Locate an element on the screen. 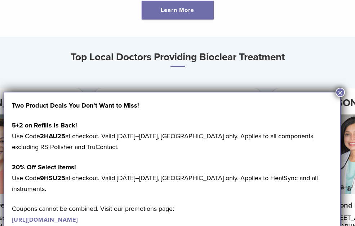 The width and height of the screenshot is (355, 226). strong: 2HAU25 is located at coordinates (53, 136).